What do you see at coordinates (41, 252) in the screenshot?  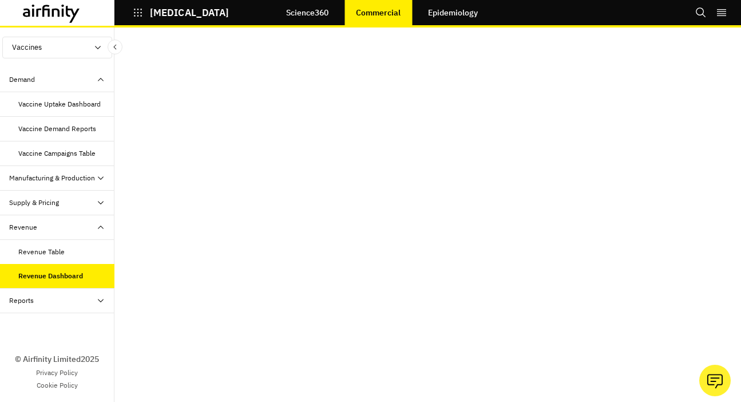 I see `div: Revenue Table` at bounding box center [41, 252].